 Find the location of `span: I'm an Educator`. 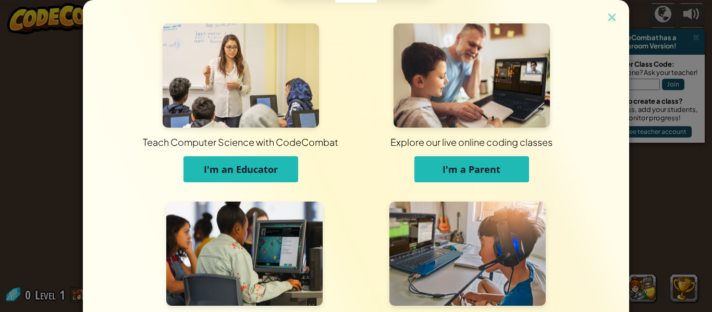

span: I'm an Educator is located at coordinates (241, 169).